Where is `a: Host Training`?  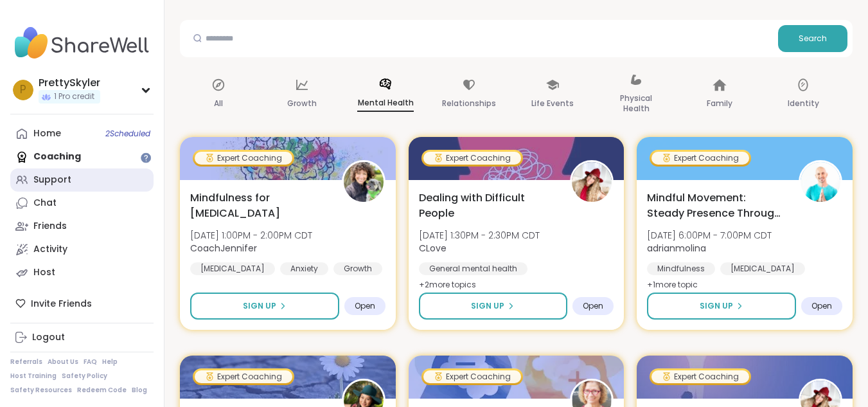 a: Host Training is located at coordinates (33, 376).